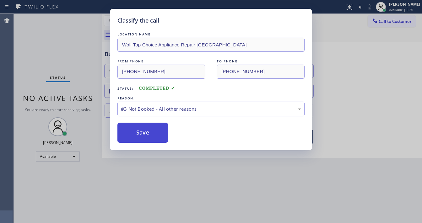 This screenshot has height=223, width=422. I want to click on div: LOCATION NAME, so click(211, 34).